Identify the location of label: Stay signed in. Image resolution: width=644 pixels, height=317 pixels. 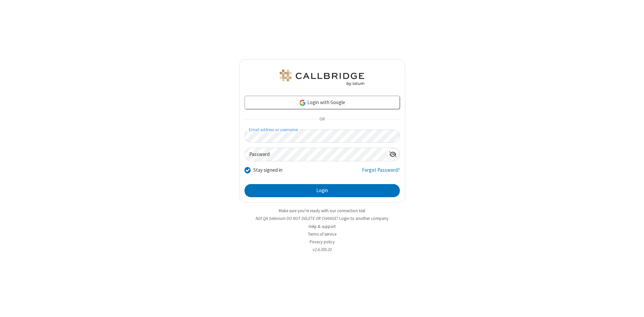
(268, 170).